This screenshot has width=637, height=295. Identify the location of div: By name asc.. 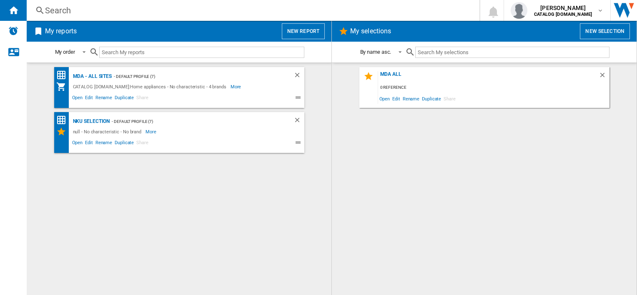
(376, 52).